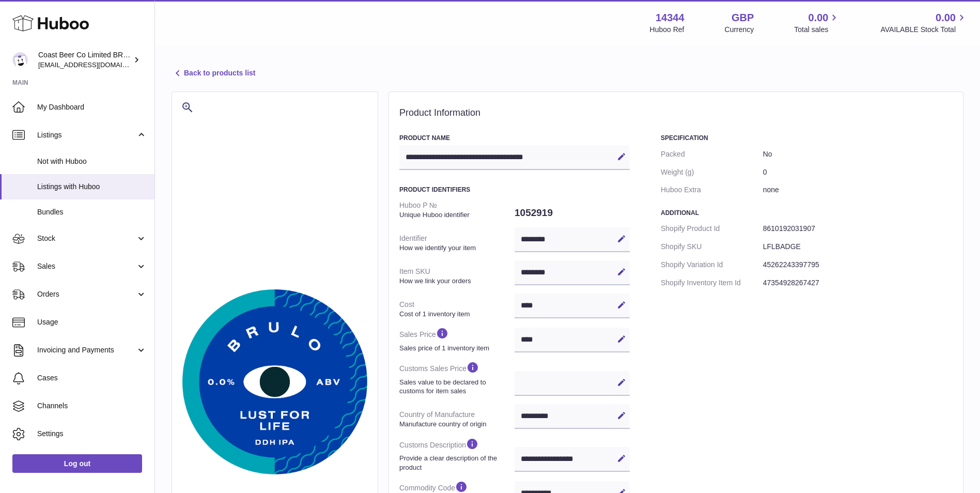 The image size is (980, 493). What do you see at coordinates (807, 138) in the screenshot?
I see `h3: Specification` at bounding box center [807, 138].